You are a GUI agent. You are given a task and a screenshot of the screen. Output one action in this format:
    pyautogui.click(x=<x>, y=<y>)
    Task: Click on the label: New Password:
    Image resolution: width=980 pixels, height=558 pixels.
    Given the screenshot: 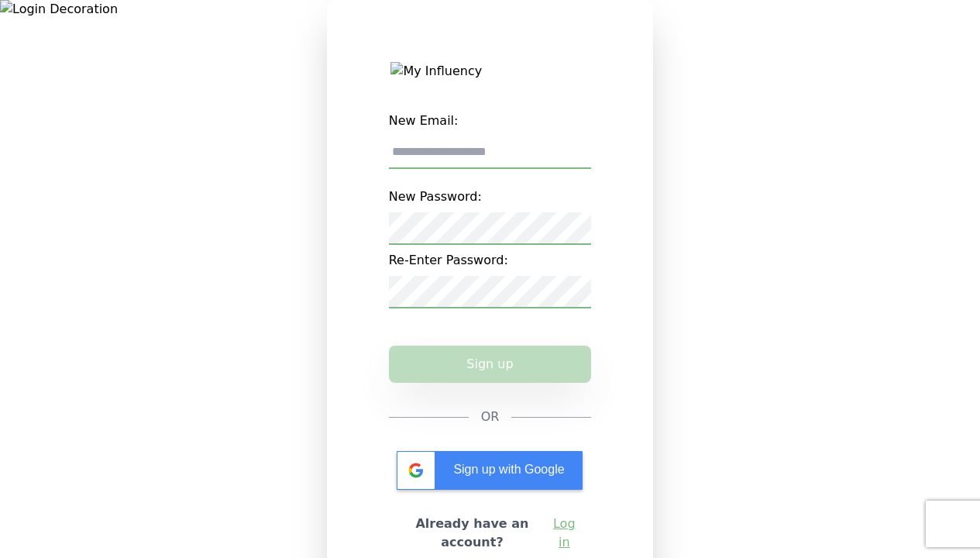 What is the action you would take?
    pyautogui.click(x=490, y=196)
    